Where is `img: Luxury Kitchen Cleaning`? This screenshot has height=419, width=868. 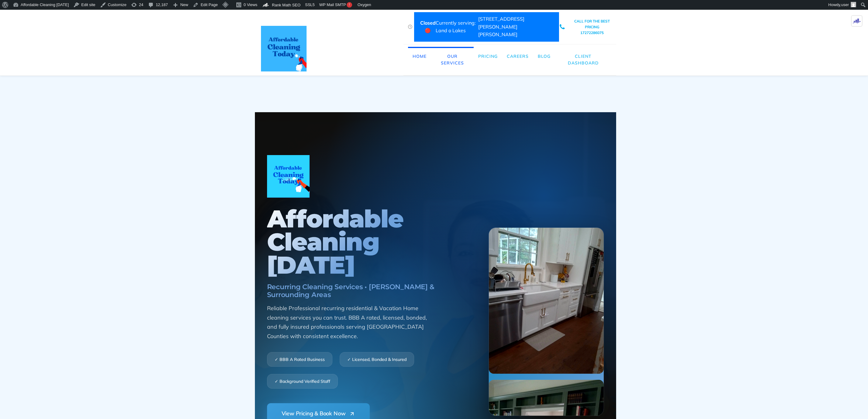
img: Luxury Kitchen Cleaning is located at coordinates (546, 299).